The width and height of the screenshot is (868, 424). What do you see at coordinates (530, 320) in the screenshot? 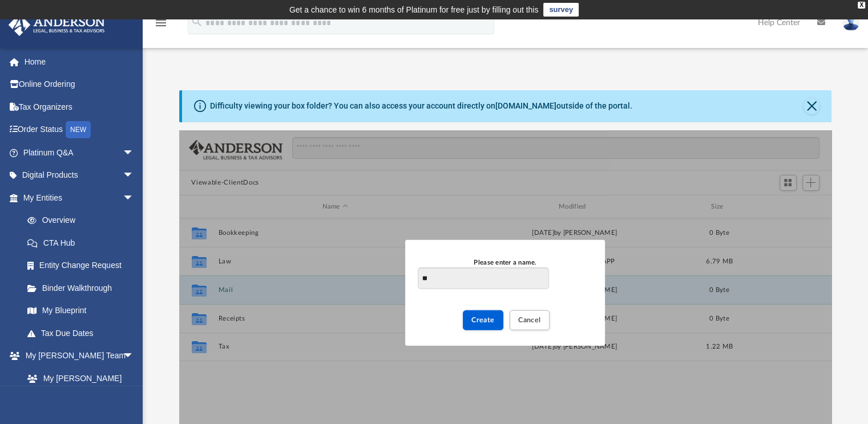
I see `span: Cancel` at bounding box center [530, 320].